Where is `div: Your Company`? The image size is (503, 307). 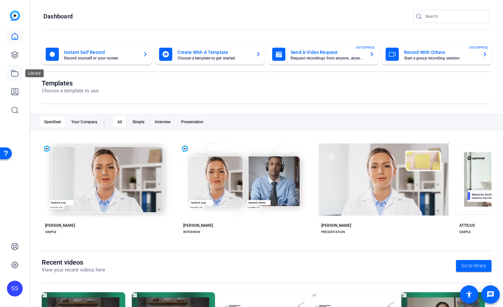 div: Your Company is located at coordinates (84, 122).